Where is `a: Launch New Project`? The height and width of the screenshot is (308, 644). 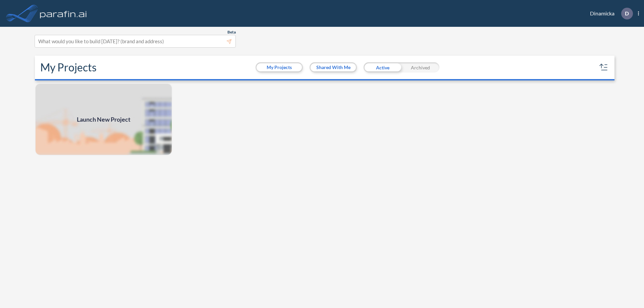
a: Launch New Project is located at coordinates (104, 119).